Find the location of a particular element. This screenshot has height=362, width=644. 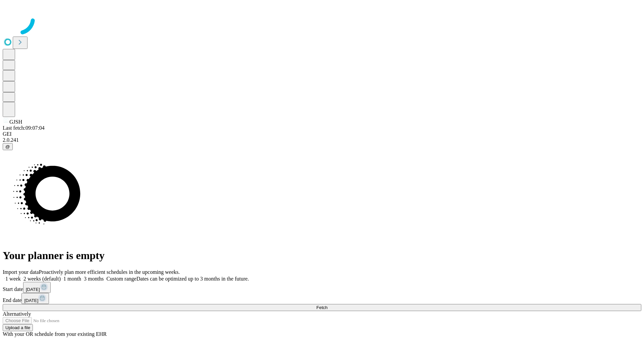

div: GEI is located at coordinates (322, 134).